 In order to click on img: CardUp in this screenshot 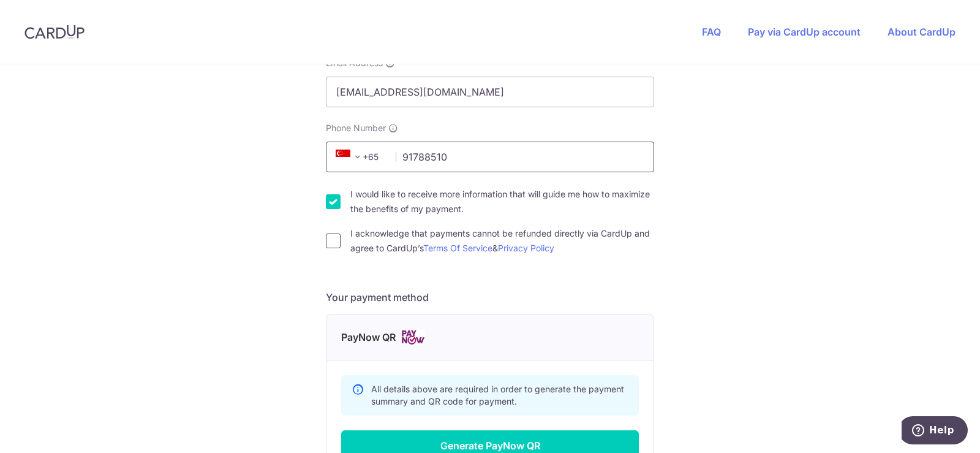, I will do `click(54, 32)`.